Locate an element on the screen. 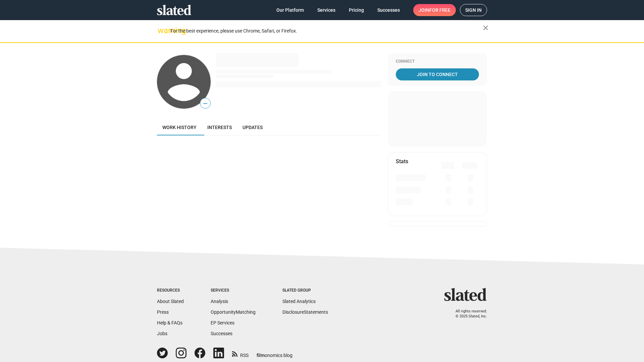 The height and width of the screenshot is (362, 644). div: Connect is located at coordinates (437, 62).